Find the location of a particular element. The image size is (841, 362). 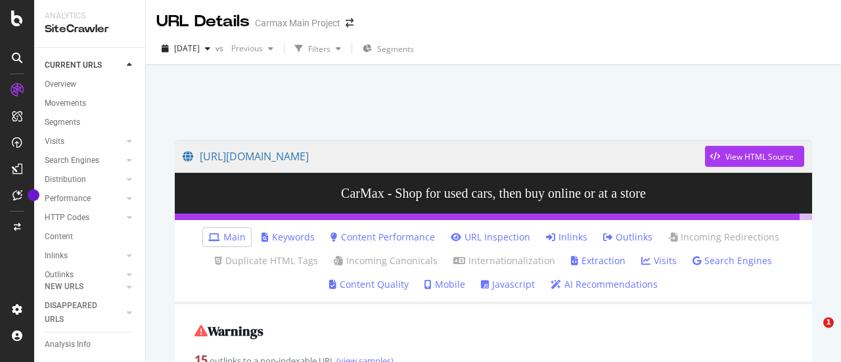

div: CURRENT URLS is located at coordinates (73, 65).